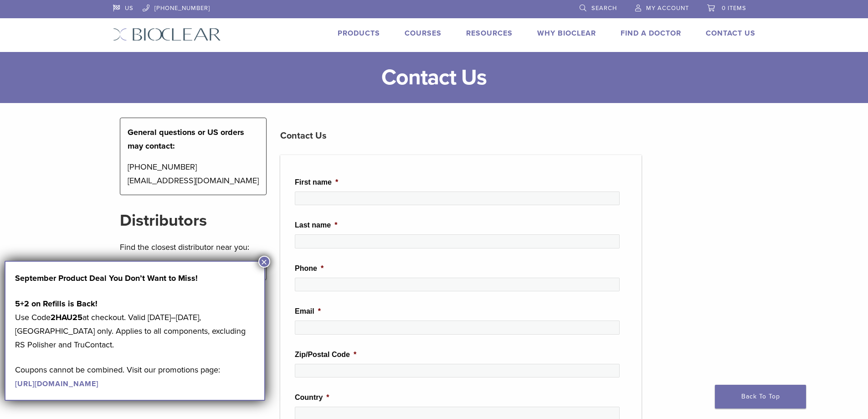 This screenshot has height=419, width=868. Describe the element at coordinates (567, 33) in the screenshot. I see `a: Why Bioclear` at that location.